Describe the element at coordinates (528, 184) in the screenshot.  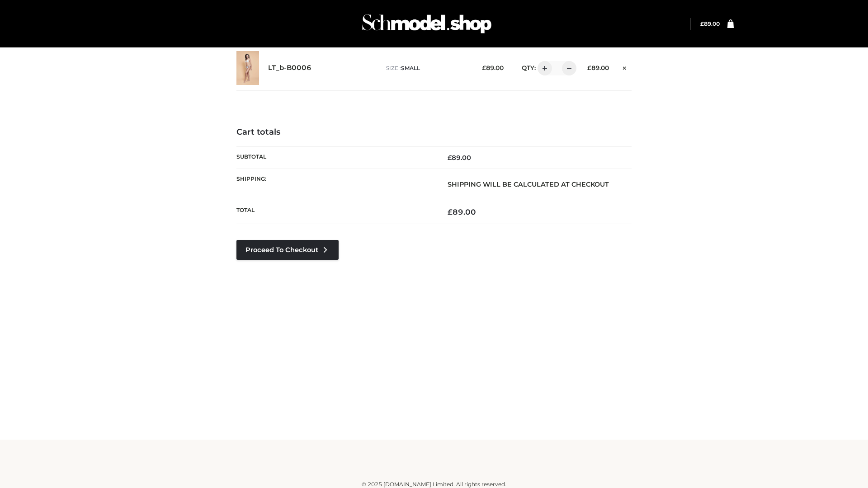
I see `strong: Shipping will be calculated at checkout` at that location.